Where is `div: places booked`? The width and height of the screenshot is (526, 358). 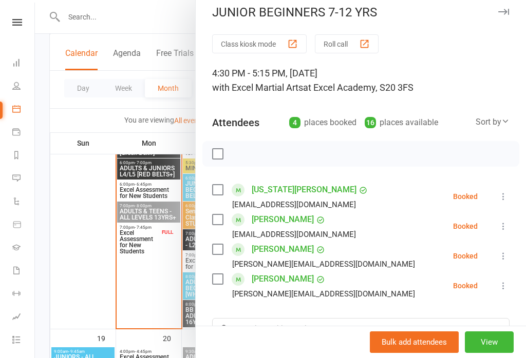 div: places booked is located at coordinates (322, 123).